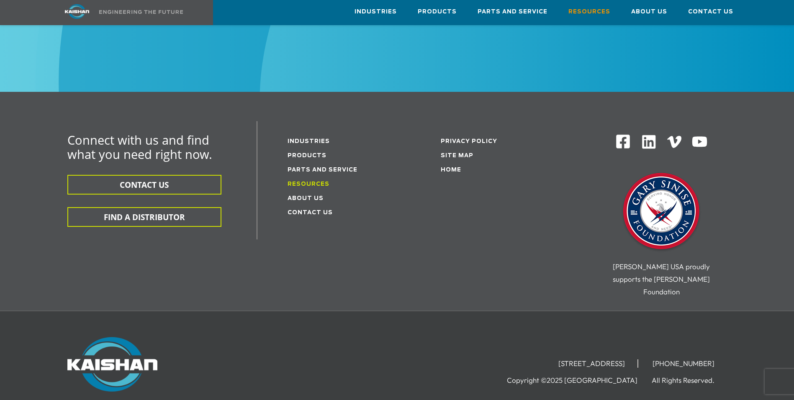 This screenshot has height=400, width=794. Describe the element at coordinates (590, 12) in the screenshot. I see `span: Resources` at that location.